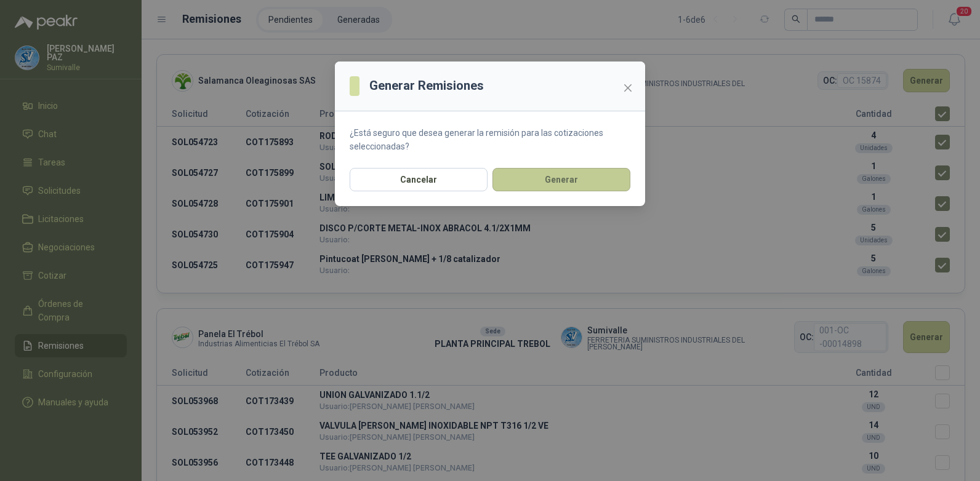  What do you see at coordinates (628, 88) in the screenshot?
I see `button: Close` at bounding box center [628, 88].